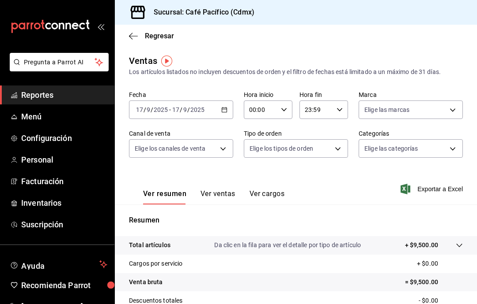 Image resolution: width=477 pixels, height=304 pixels. I want to click on span: Elige los tipos de orden, so click(281, 149).